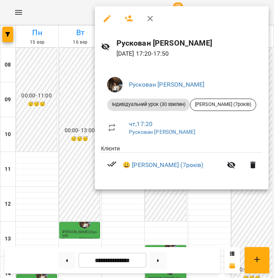  What do you see at coordinates (181, 162) in the screenshot?
I see `ul: Клієнти` at bounding box center [181, 162].